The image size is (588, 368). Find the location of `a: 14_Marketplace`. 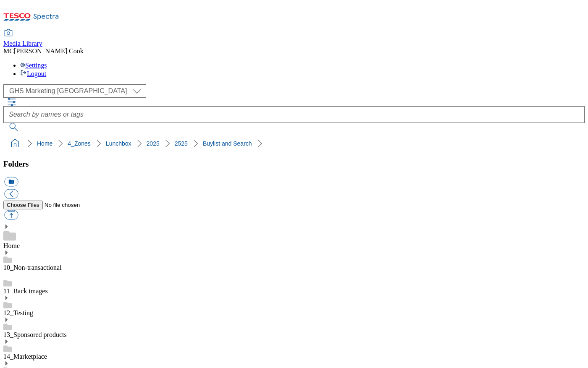

a: 14_Marketplace is located at coordinates (25, 357).